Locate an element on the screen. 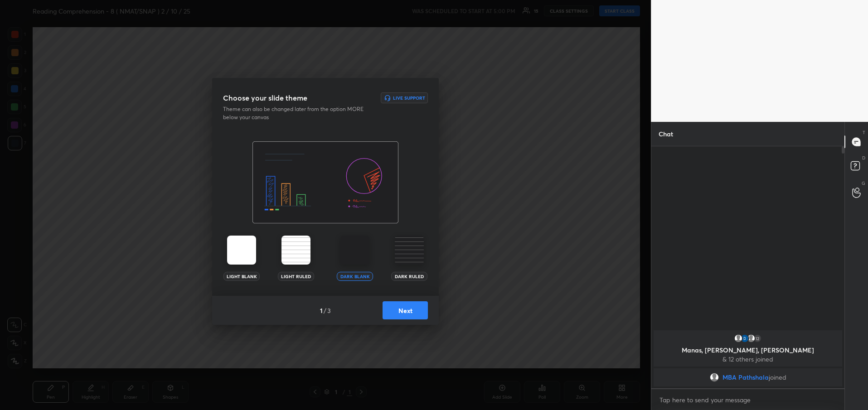 The height and width of the screenshot is (410, 868). p: Chat is located at coordinates (666, 134).